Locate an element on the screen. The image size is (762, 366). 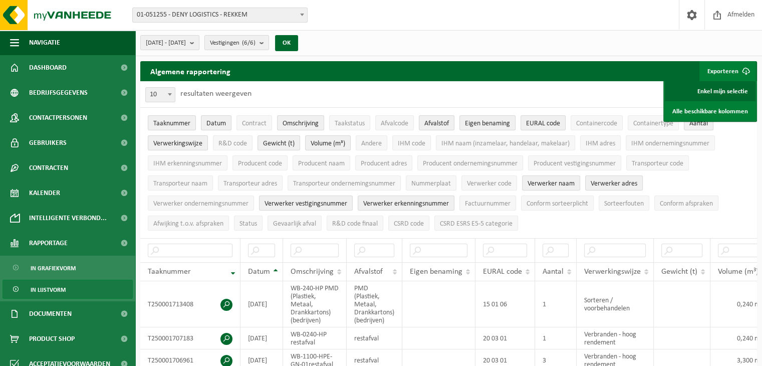
button: Producent vestigingsnummerProducent vestigingsnummer: Activate to sort is located at coordinates (575, 163).